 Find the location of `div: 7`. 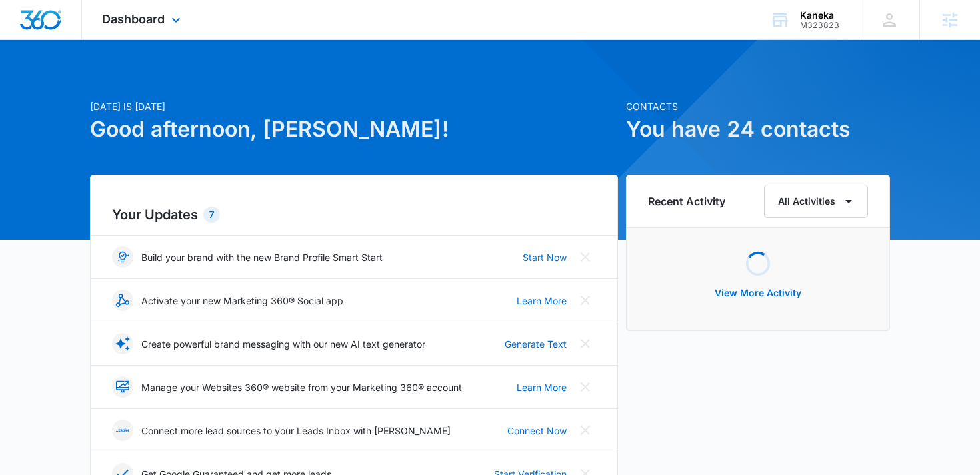

div: 7 is located at coordinates (212, 214).